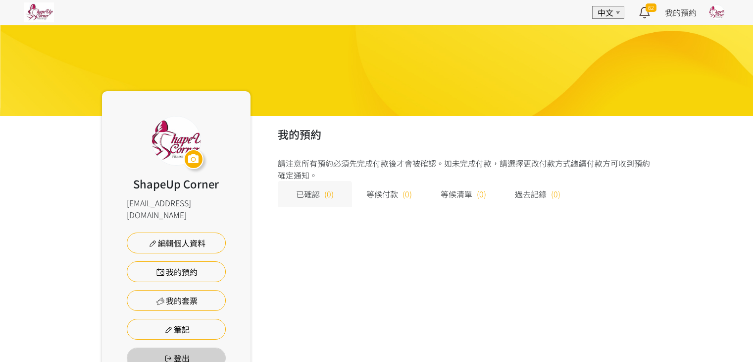 This screenshot has height=362, width=753. I want to click on a: 我的套票, so click(176, 300).